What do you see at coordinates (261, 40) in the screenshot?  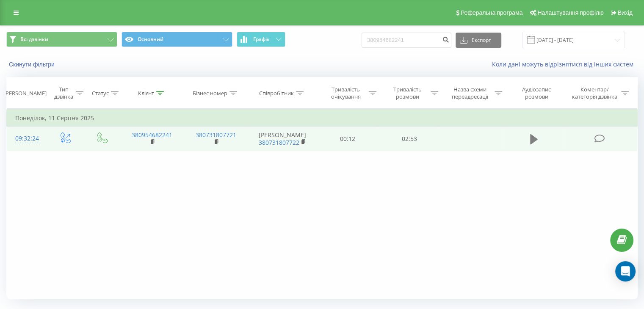 I see `button: Графік` at bounding box center [261, 40].